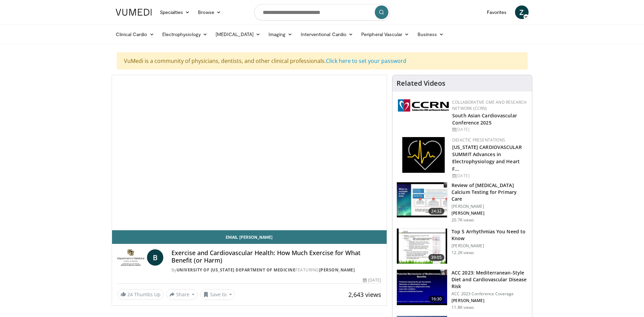  Describe the element at coordinates (484, 119) in the screenshot. I see `a: South Asian Cardiovascular Conference 2025` at that location.